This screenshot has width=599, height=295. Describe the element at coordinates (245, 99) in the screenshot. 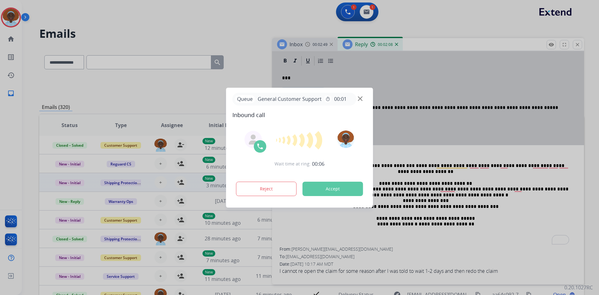

I see `p: Queue` at that location.